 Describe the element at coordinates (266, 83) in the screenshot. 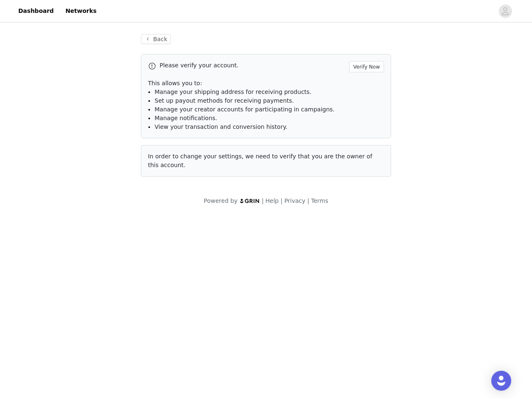

I see `p: This allows you to:` at that location.